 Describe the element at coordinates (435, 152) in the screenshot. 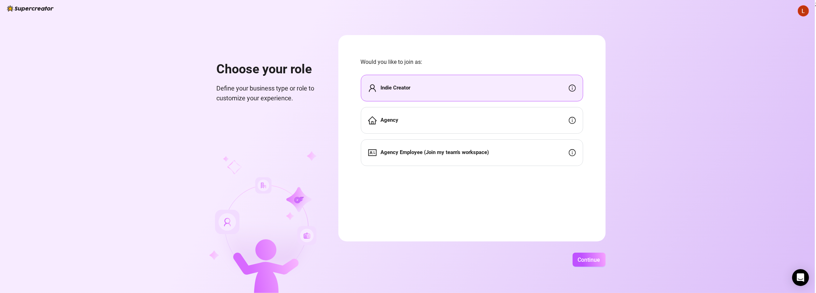

I see `strong: Agency Employee (Join my team's workspace)` at that location.